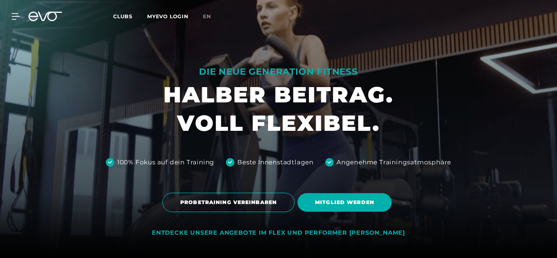 Image resolution: width=557 pixels, height=258 pixels. What do you see at coordinates (166, 163) in the screenshot?
I see `div: 100% Fokus auf dein Training` at bounding box center [166, 163].